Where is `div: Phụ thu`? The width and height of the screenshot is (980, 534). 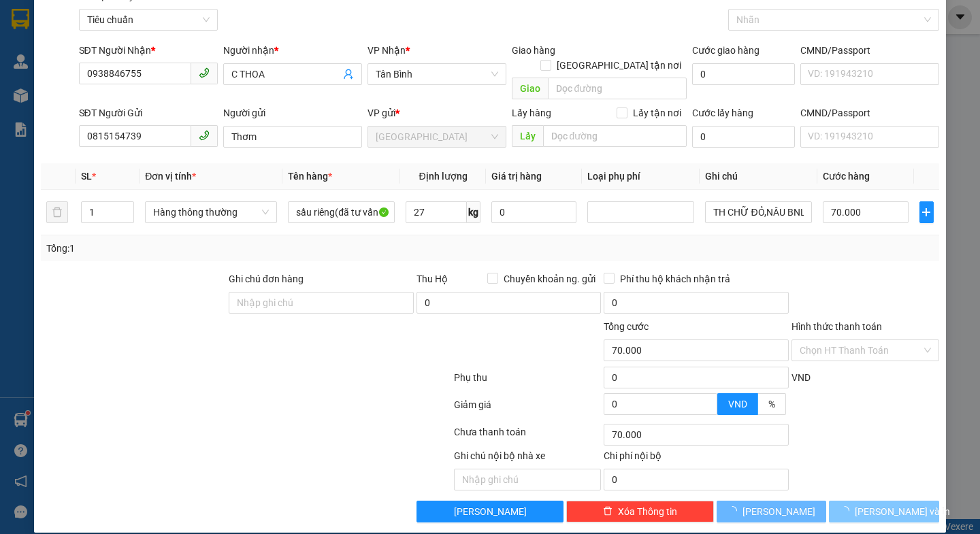 div: Phụ thu is located at coordinates (528, 382).